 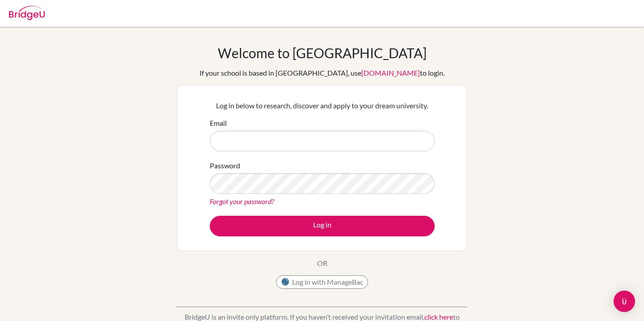 What do you see at coordinates (322, 282) in the screenshot?
I see `button: Log in with ManageBac` at bounding box center [322, 282].